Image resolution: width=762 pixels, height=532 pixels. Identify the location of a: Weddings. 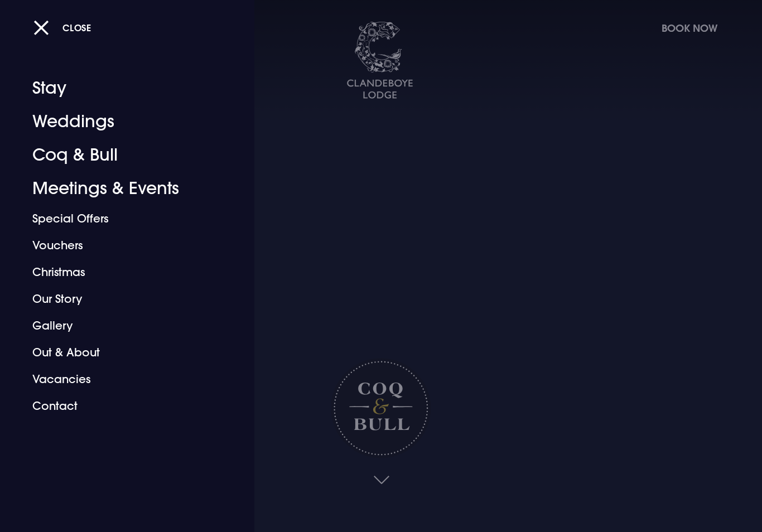
(120, 122).